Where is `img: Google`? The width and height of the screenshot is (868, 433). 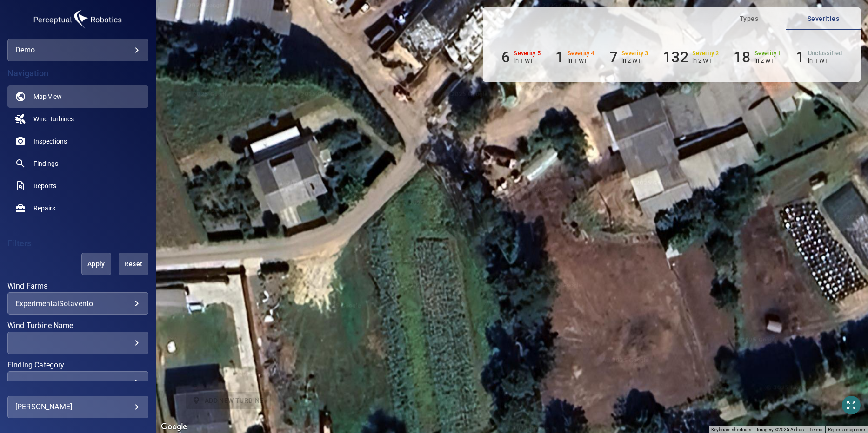 img: Google is located at coordinates (174, 427).